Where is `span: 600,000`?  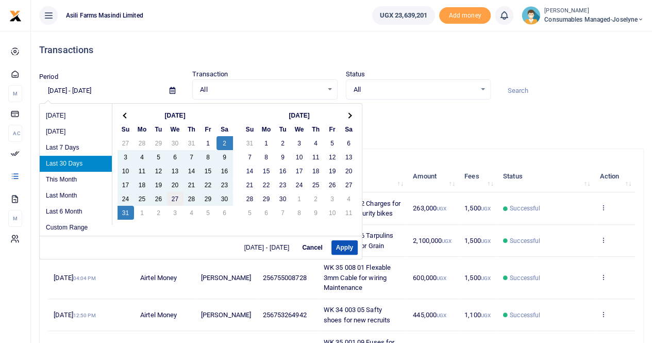 span: 600,000 is located at coordinates (429, 277).